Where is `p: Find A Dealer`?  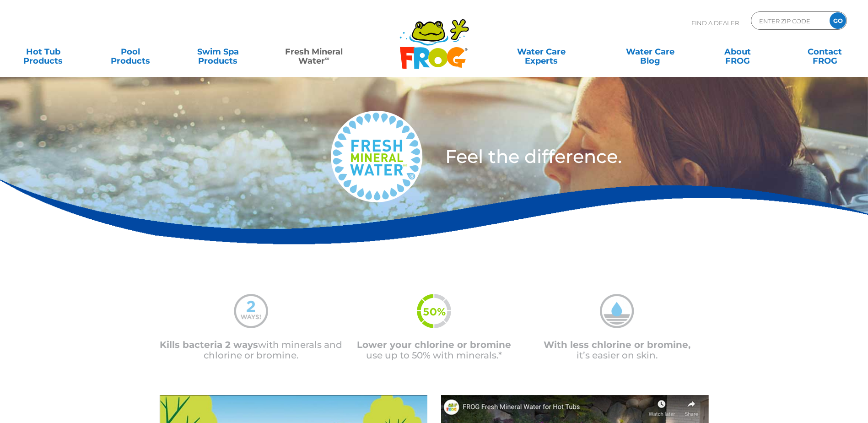
p: Find A Dealer is located at coordinates (716, 23).